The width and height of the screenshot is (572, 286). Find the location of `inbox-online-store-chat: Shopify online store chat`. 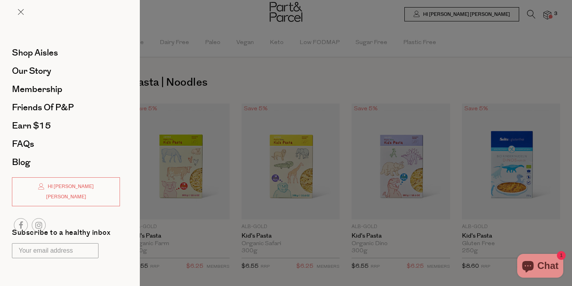

inbox-online-store-chat: Shopify online store chat is located at coordinates (540, 267).